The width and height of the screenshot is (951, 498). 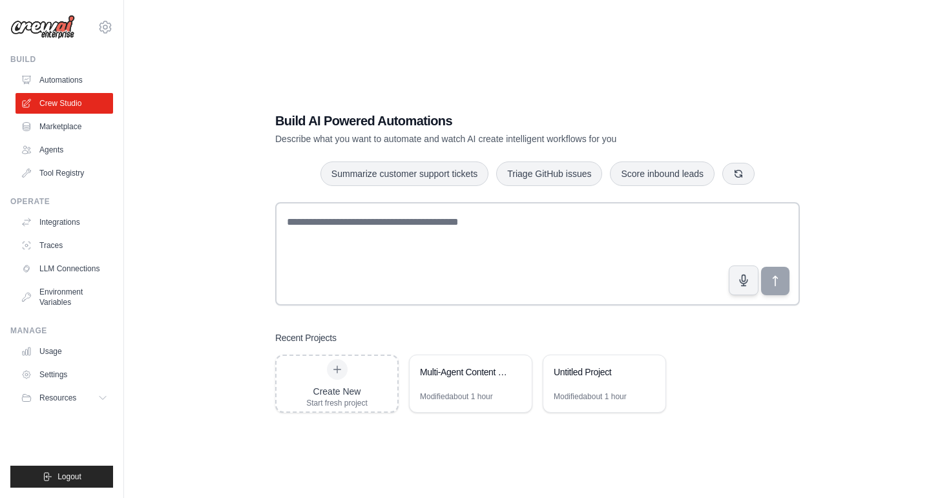 I want to click on a: Integrations, so click(x=64, y=222).